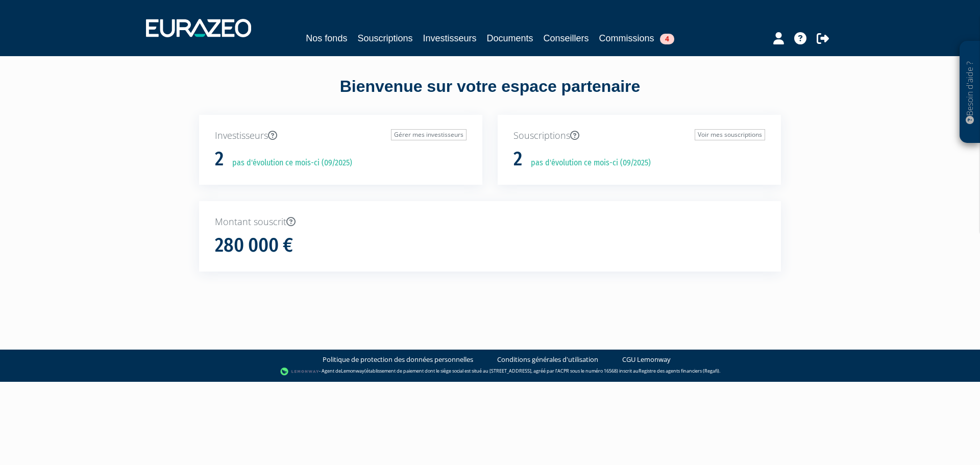 This screenshot has width=980, height=465. What do you see at coordinates (510, 38) in the screenshot?
I see `a: Documents` at bounding box center [510, 38].